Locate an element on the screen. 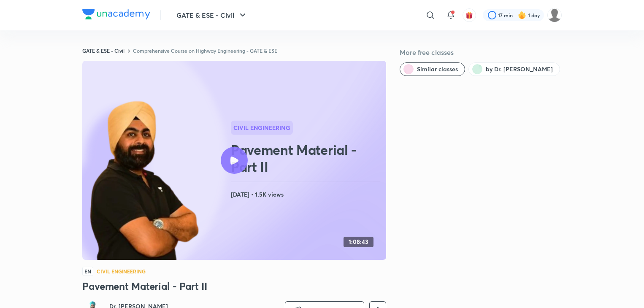  a: Company Logo is located at coordinates (116, 15).